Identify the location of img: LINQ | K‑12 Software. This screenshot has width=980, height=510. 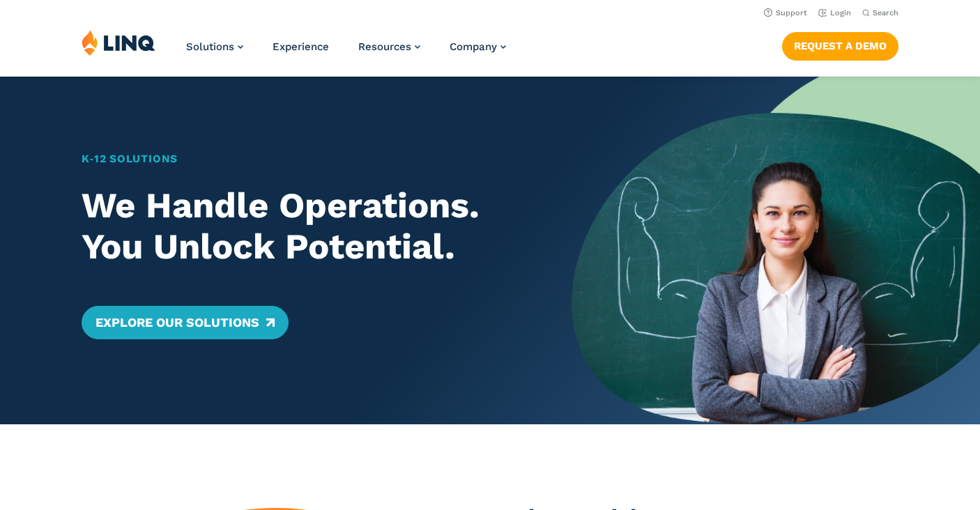
(119, 43).